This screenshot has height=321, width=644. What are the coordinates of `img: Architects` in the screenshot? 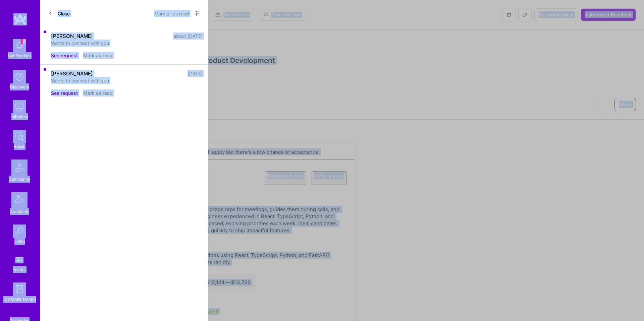 It's located at (19, 200).